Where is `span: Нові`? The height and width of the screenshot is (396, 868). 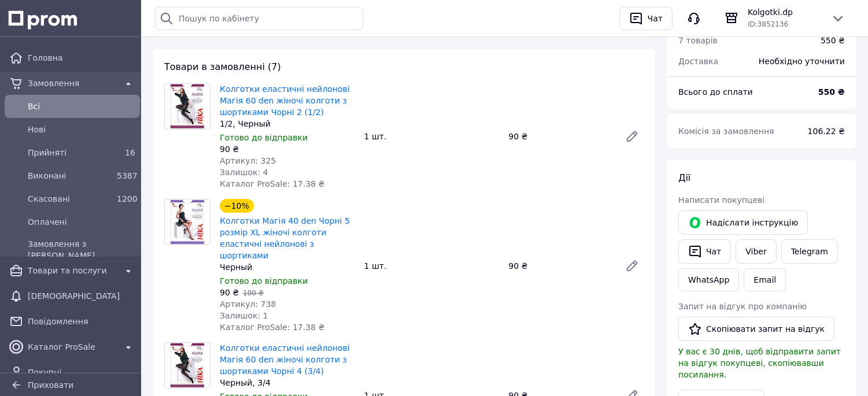
span: Нові is located at coordinates (81, 129).